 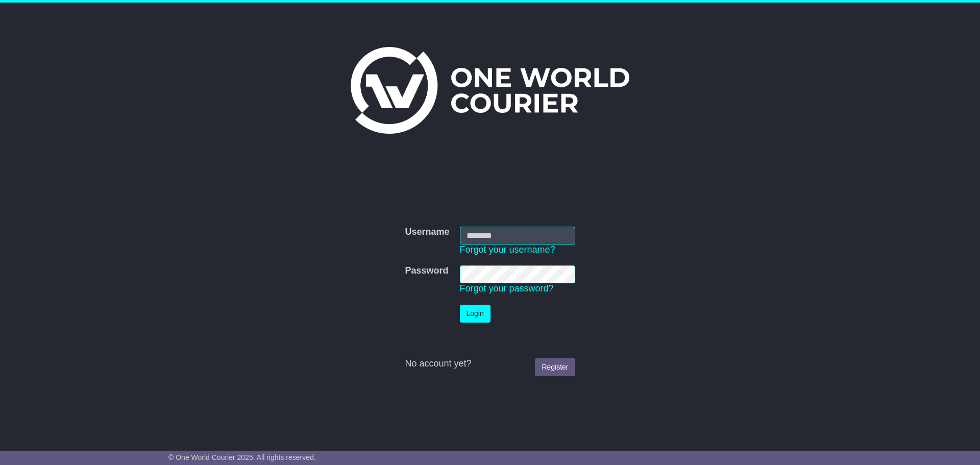 I want to click on label: Username, so click(x=427, y=232).